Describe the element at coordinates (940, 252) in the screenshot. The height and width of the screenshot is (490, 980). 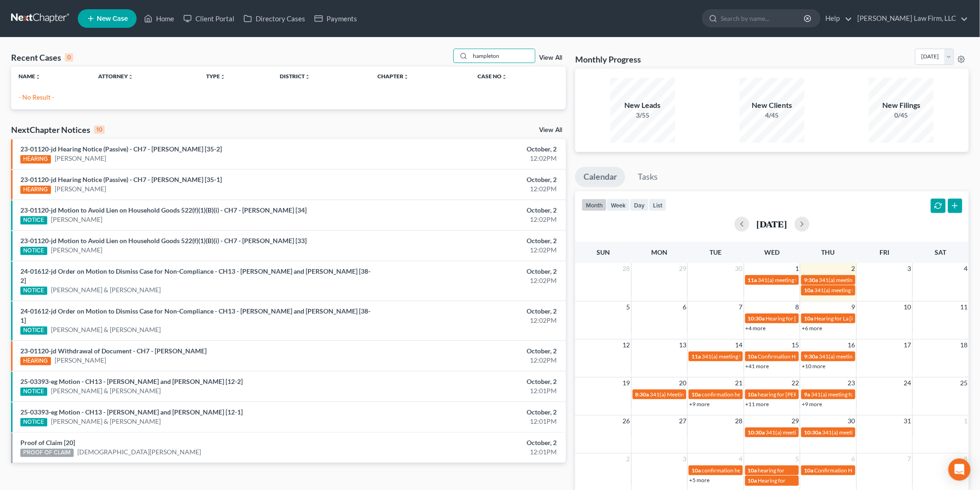
I see `span: Sat` at that location.